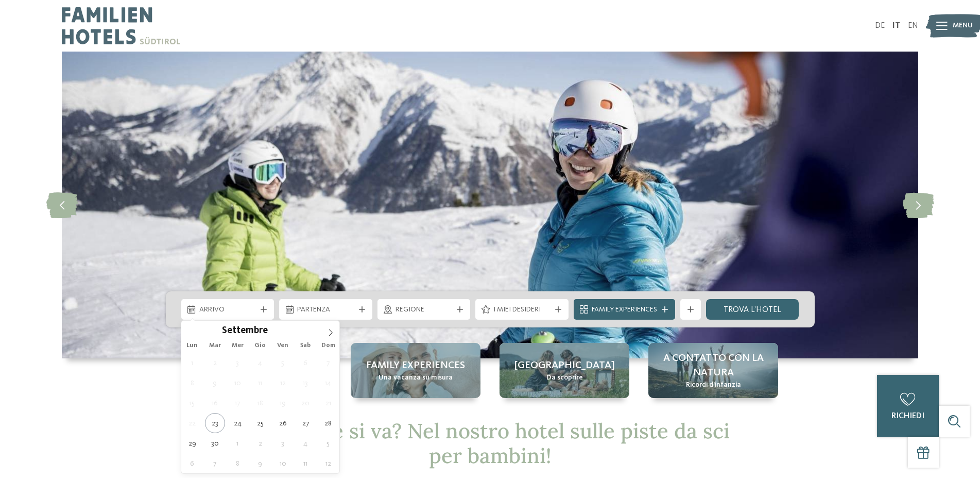 This screenshot has width=980, height=478. What do you see at coordinates (415, 370) in the screenshot?
I see `a: Hotel sulle piste da sci per bambini: divertimento senza confini Family experiences Una vacanza s...` at bounding box center [415, 370].